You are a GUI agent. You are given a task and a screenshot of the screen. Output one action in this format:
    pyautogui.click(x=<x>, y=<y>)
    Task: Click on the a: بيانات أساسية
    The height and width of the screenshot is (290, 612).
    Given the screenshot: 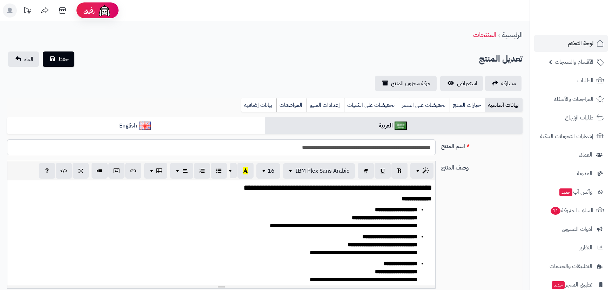 What is the action you would take?
    pyautogui.click(x=503, y=105)
    